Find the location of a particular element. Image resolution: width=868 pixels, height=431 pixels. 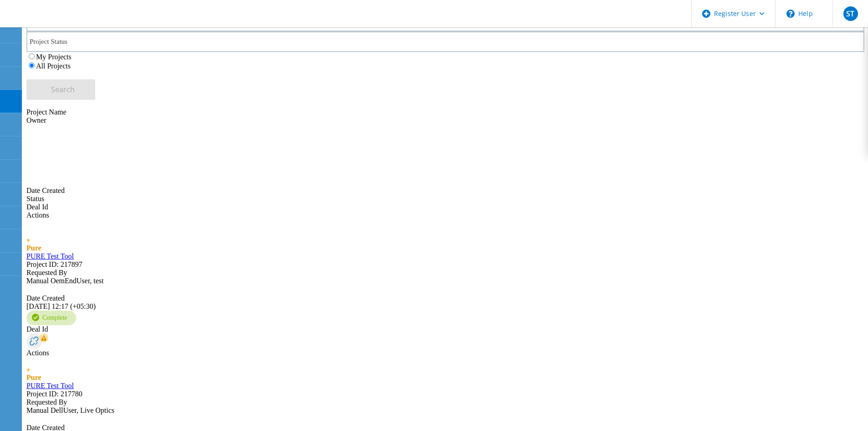

div: Manual OemEndUser, test is located at coordinates (445, 277).